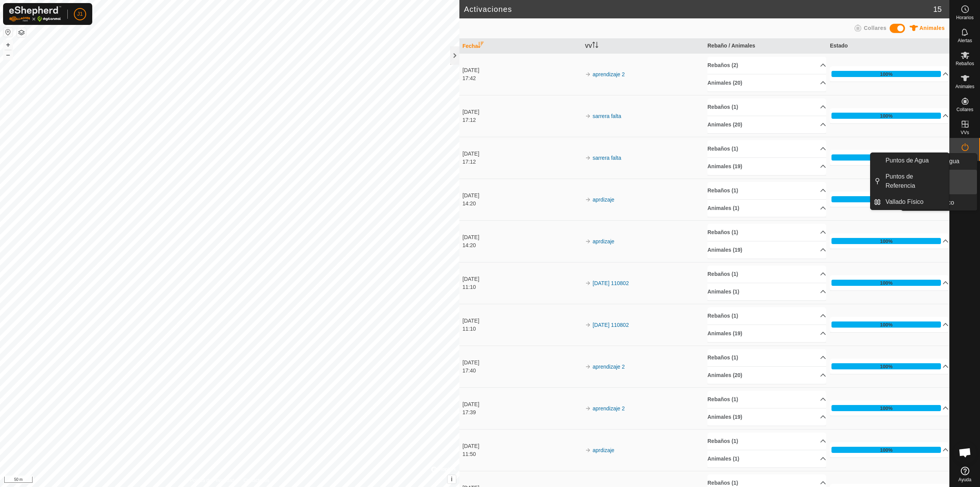 The height and width of the screenshot is (487, 980). Describe the element at coordinates (212, 480) in the screenshot. I see `a: Política de Privacidad` at that location.